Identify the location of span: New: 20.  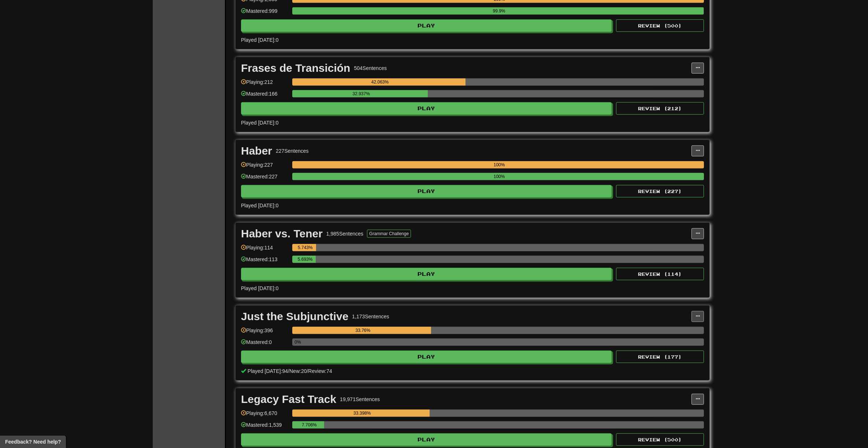
(298, 371).